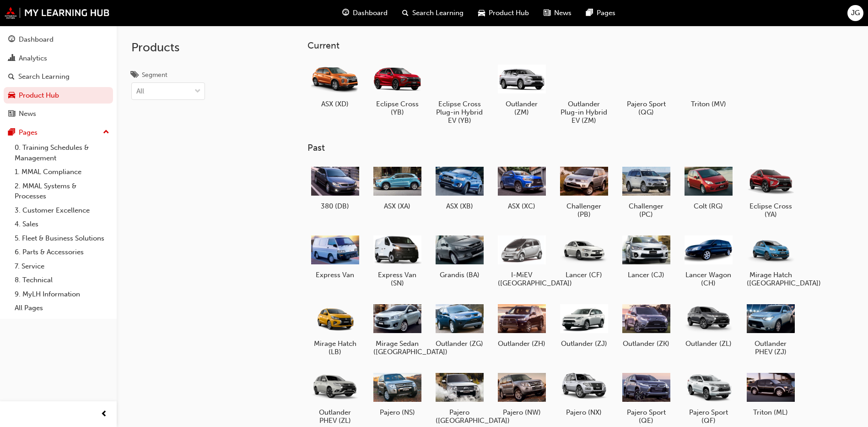 Image resolution: width=868 pixels, height=427 pixels. What do you see at coordinates (646, 191) in the screenshot?
I see `a: Challenger (PC)` at bounding box center [646, 191].